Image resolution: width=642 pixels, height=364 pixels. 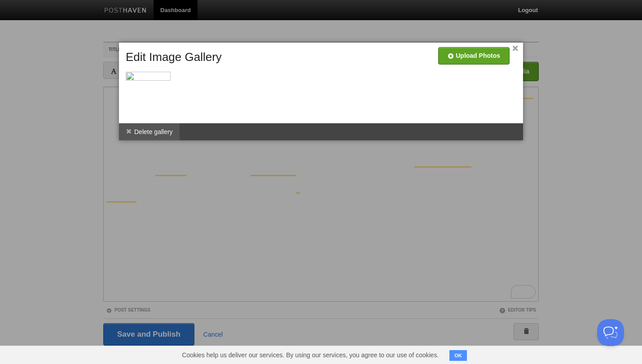 What do you see at coordinates (148, 94) in the screenshot?
I see `img: thumb_IMG_0152.jpeg` at bounding box center [148, 94].